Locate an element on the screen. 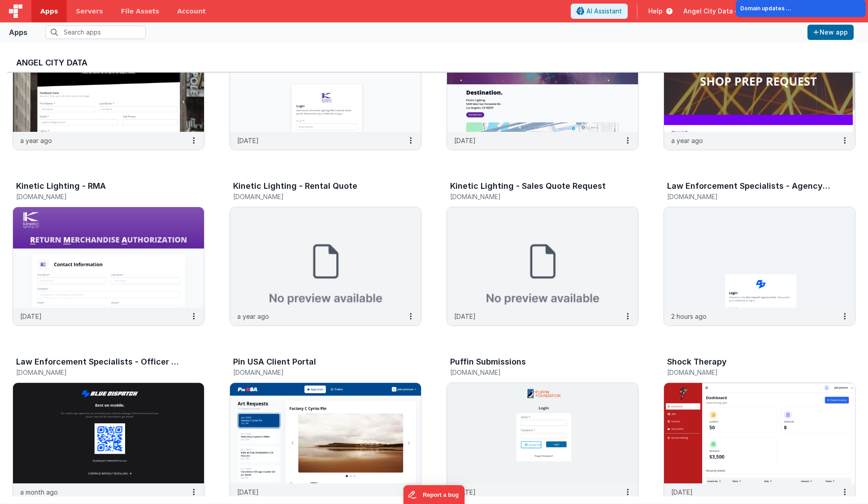 The width and height of the screenshot is (868, 504). h3: Kinetic Lighting - Sales Quote Request is located at coordinates (527, 186).